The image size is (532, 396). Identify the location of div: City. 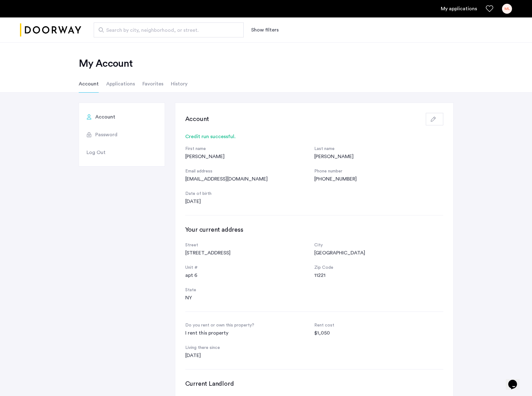
(378, 245).